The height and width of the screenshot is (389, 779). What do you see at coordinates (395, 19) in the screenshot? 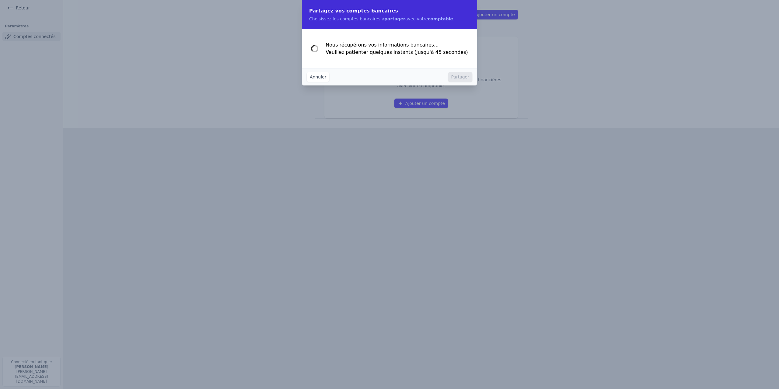
I see `strong: partager` at bounding box center [395, 19].